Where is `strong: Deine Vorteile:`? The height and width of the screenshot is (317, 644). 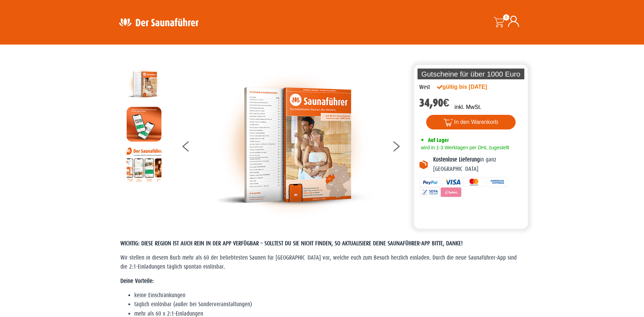
strong: Deine Vorteile: is located at coordinates (137, 281).